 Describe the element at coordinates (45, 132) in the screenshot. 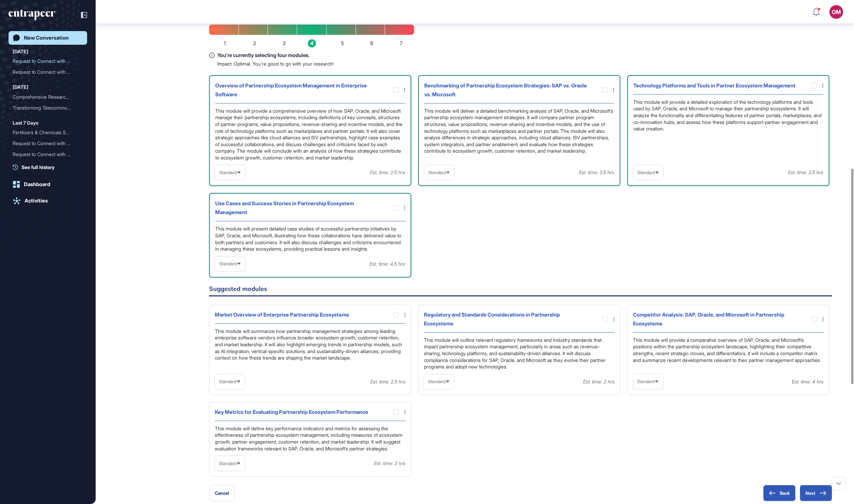

I see `div: Fertilizers & Chemicals S...` at that location.